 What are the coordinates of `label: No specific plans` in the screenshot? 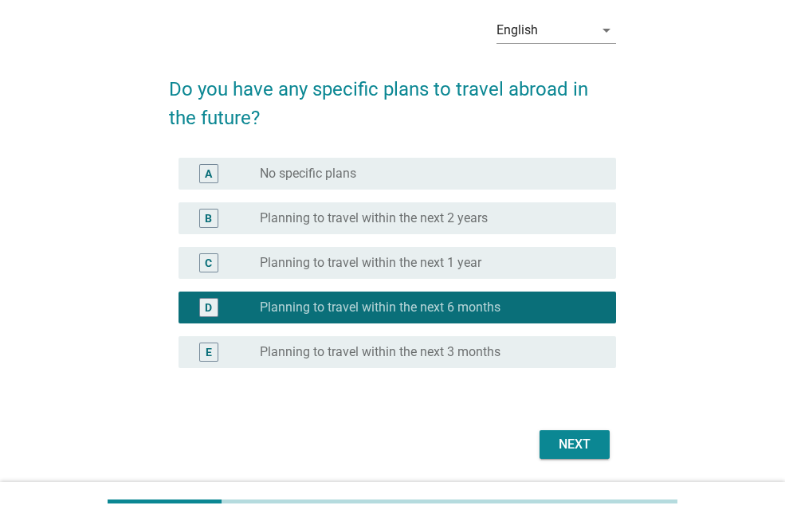 It's located at (308, 174).